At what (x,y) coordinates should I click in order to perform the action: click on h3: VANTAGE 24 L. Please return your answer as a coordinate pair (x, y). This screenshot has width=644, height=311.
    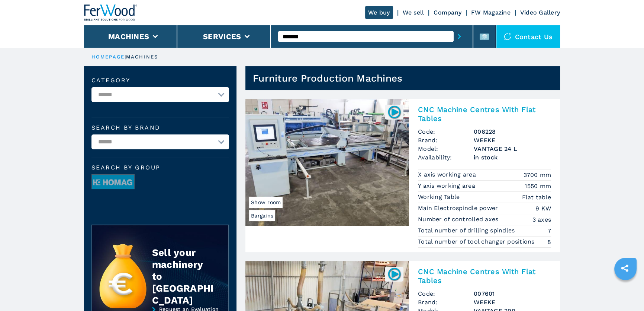
    Looking at the image, I should click on (512, 149).